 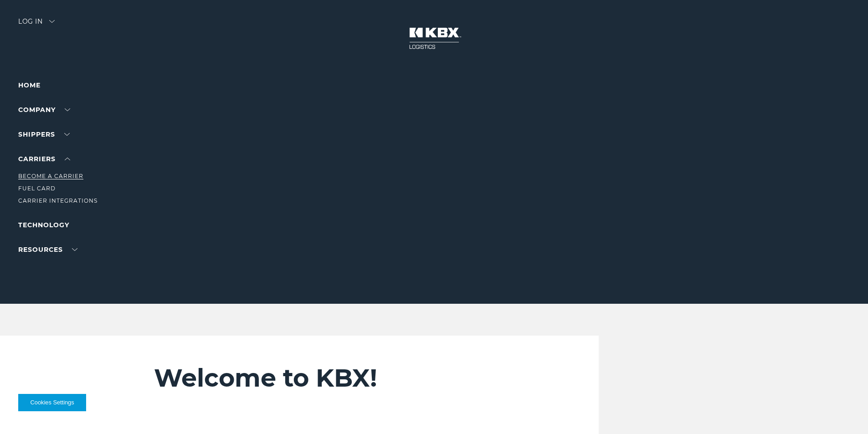 What do you see at coordinates (349, 378) in the screenshot?
I see `h2: Welcome to KBX!` at bounding box center [349, 378].